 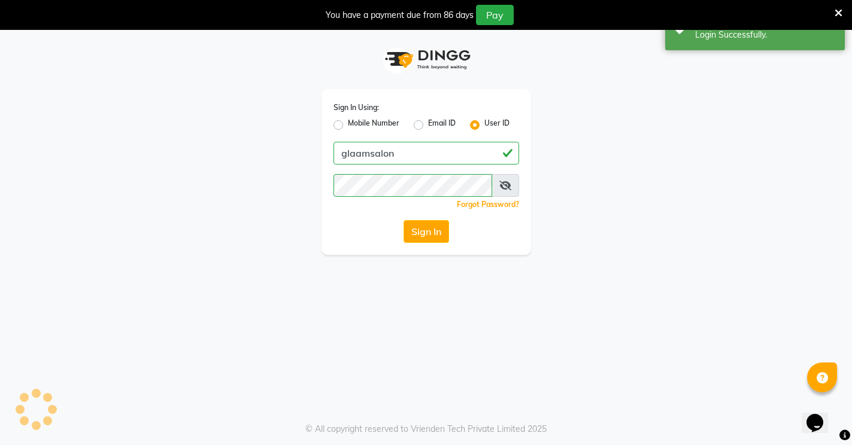 What do you see at coordinates (426, 232) in the screenshot?
I see `button: Sign In` at bounding box center [426, 232].